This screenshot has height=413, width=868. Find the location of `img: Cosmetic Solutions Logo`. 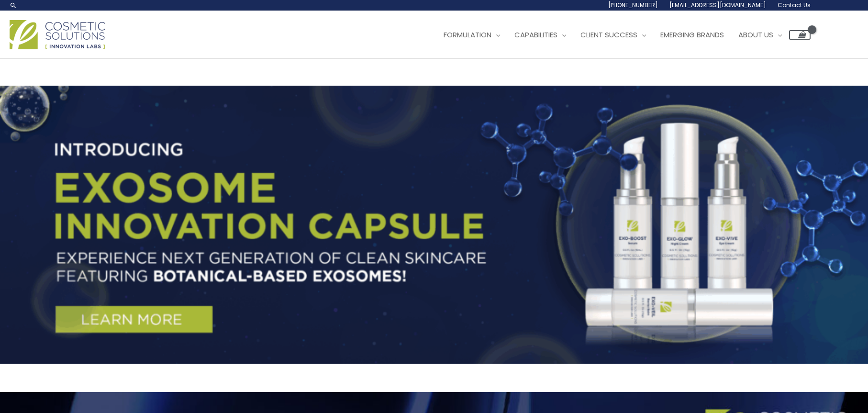

img: Cosmetic Solutions Logo is located at coordinates (58, 35).